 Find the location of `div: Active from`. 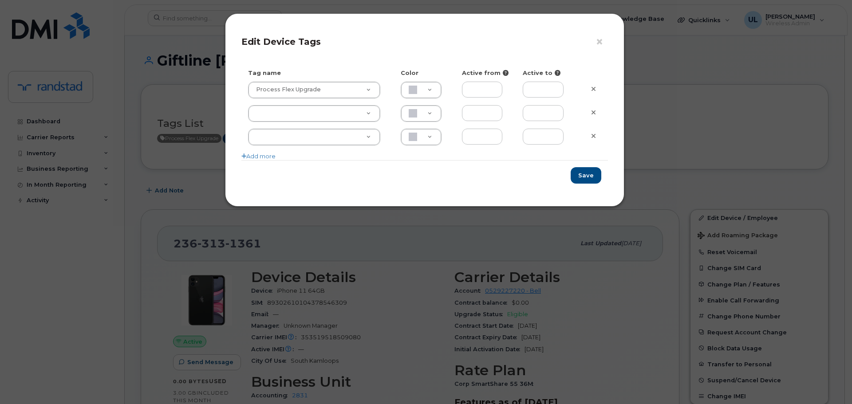

div: Active from is located at coordinates (486, 73).